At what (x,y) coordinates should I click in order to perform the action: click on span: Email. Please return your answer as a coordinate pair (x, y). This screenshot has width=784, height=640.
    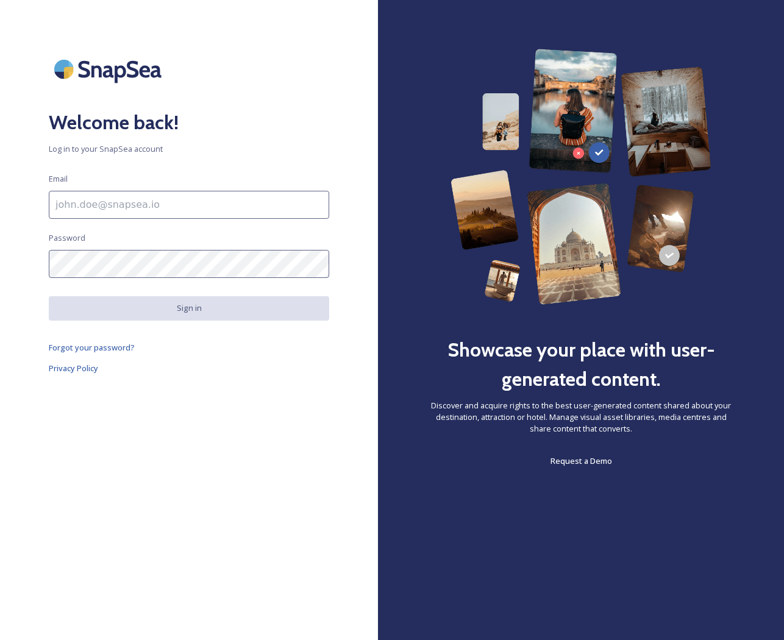
    Looking at the image, I should click on (58, 179).